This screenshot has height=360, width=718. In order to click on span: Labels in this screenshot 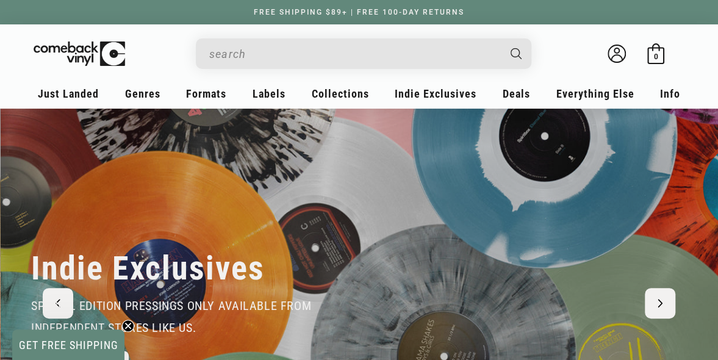, I will do `click(269, 93)`.